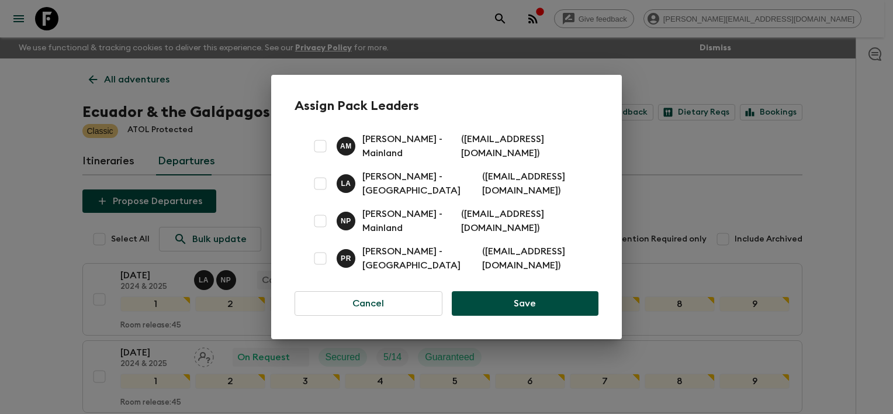  Describe the element at coordinates (346, 221) in the screenshot. I see `p: N P` at that location.